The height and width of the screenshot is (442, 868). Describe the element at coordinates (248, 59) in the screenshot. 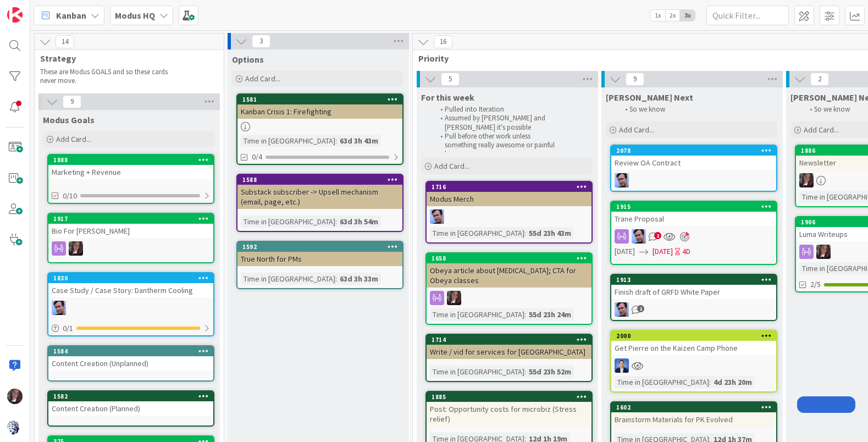

I see `span: Options` at that location.